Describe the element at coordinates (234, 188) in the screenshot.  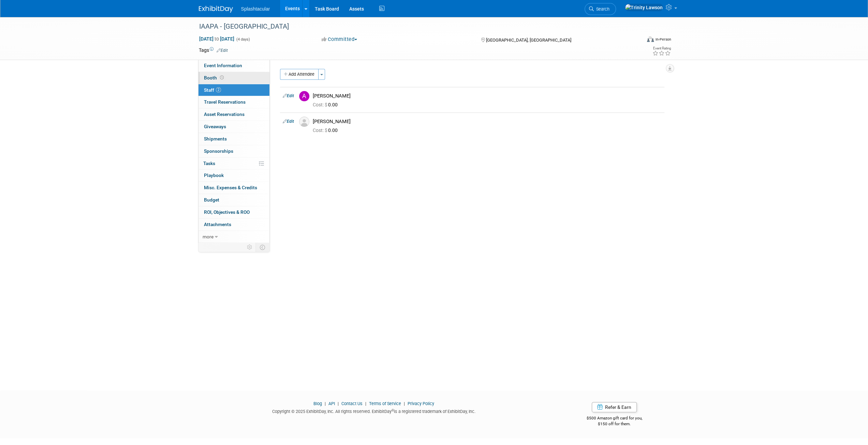
I see `a: Misc. Expenses & Credits` at that location.